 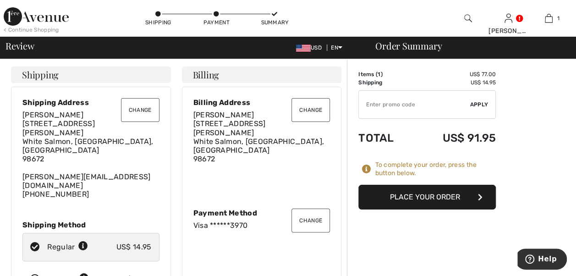 I want to click on td: Shipping, so click(x=386, y=82).